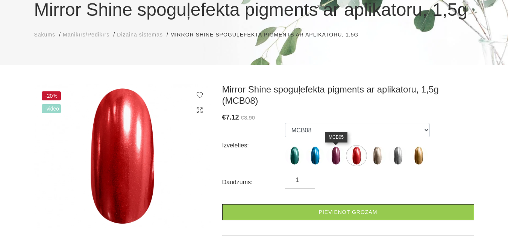 The width and height of the screenshot is (508, 238). Describe the element at coordinates (86, 35) in the screenshot. I see `span: Manikīrs/Pedikīrs` at that location.